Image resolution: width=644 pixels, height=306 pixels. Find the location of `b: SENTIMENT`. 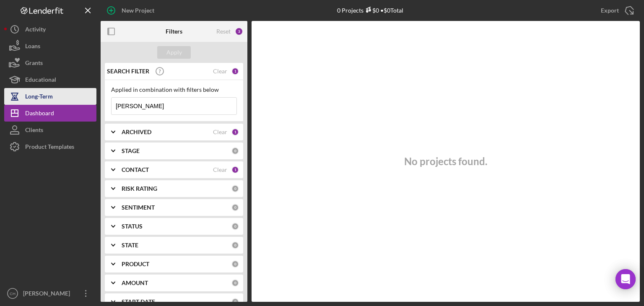

b: SENTIMENT is located at coordinates (138, 207).